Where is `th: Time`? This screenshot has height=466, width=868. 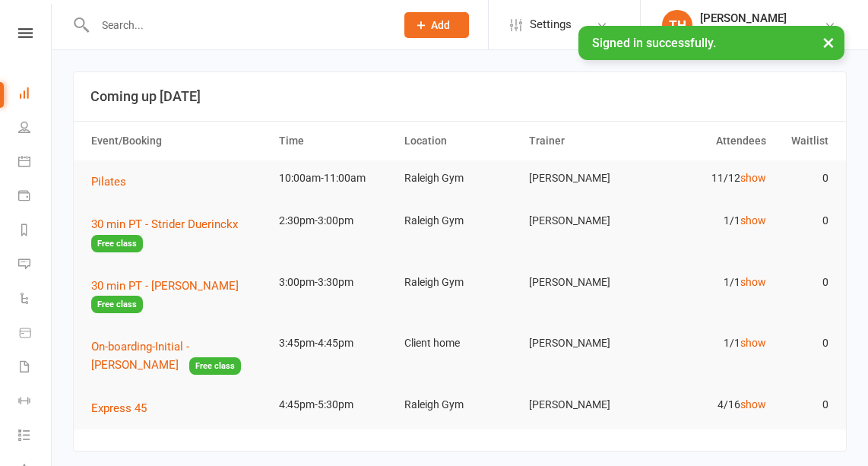 th: Time is located at coordinates (334, 141).